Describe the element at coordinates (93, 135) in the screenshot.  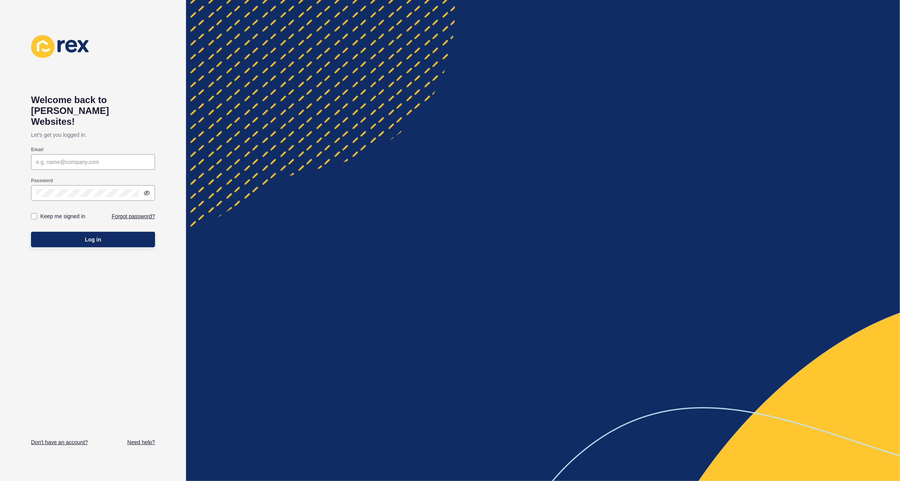
I see `p: Let's get you logged in.` at that location.